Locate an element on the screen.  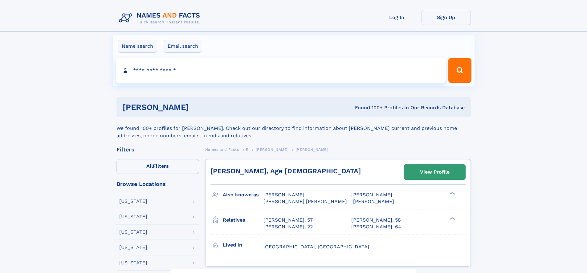
h3: Lived in is located at coordinates (243, 245).